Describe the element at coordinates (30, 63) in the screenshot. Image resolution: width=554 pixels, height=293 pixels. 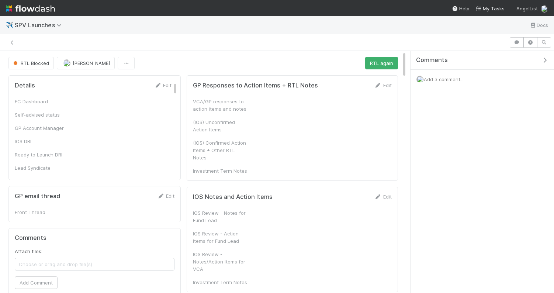
I see `span: RTL Blocked` at that location.